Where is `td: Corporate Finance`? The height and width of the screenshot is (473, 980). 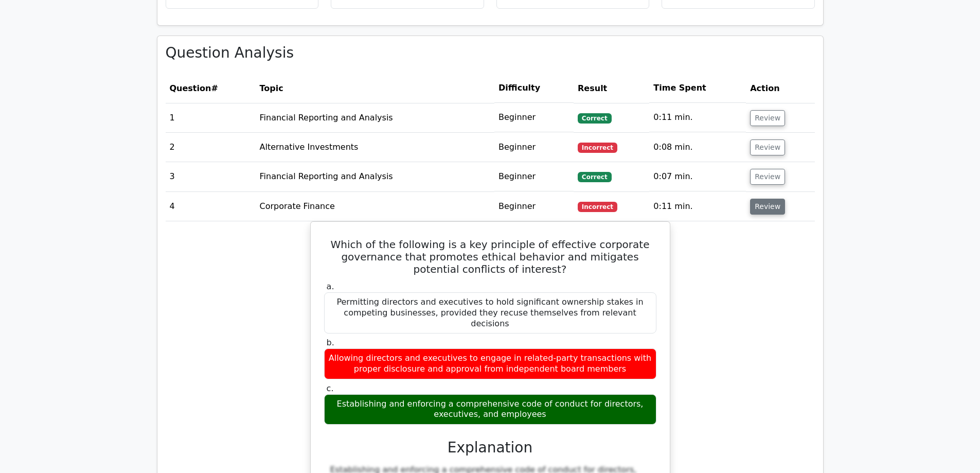 td: Corporate Finance is located at coordinates (375, 206).